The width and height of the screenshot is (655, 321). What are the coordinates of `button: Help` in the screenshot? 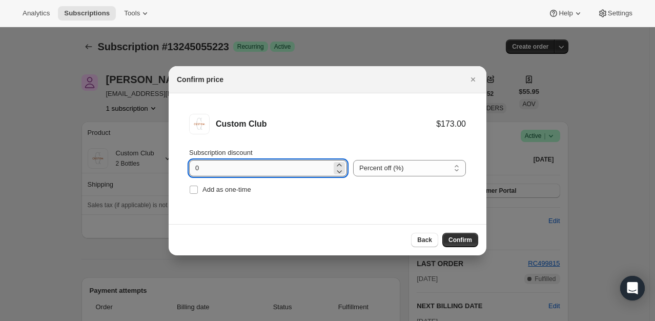 It's located at (565, 13).